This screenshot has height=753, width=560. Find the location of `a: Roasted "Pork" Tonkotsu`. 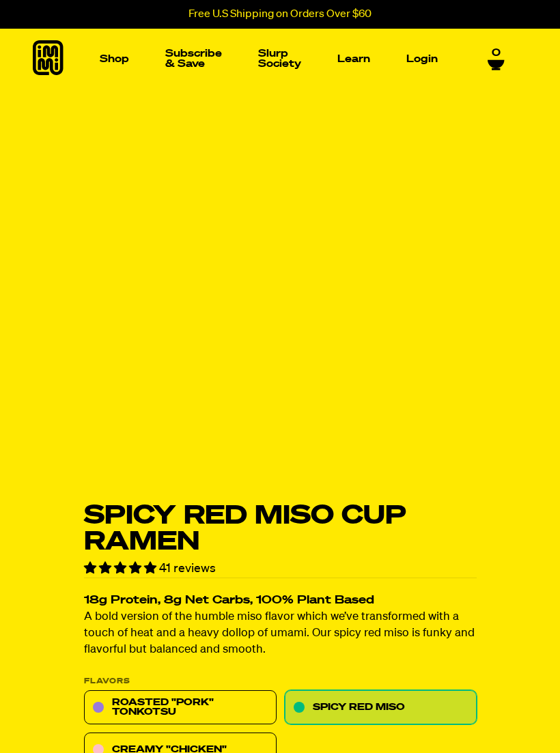

a: Roasted "Pork" Tonkotsu is located at coordinates (180, 708).